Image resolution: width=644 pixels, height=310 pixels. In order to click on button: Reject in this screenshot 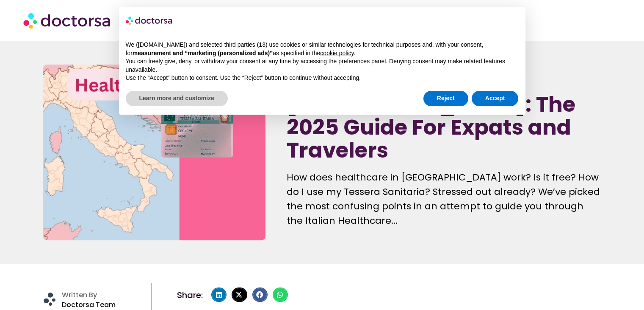, I will do `click(446, 99)`.